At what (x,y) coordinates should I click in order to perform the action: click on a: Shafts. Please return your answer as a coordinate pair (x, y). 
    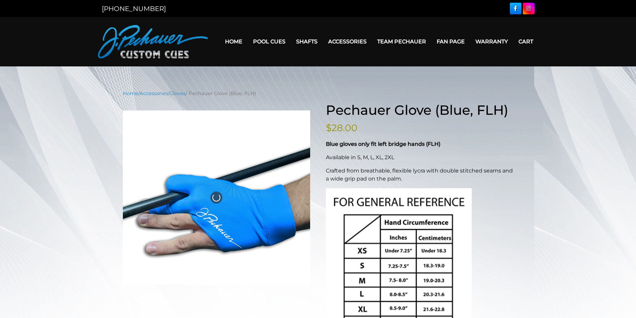
    Looking at the image, I should click on (307, 41).